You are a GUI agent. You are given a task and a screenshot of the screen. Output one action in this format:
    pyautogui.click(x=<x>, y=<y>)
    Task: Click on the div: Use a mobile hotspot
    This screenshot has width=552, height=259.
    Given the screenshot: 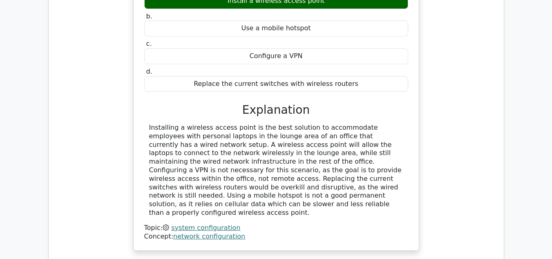 What is the action you would take?
    pyautogui.click(x=276, y=28)
    